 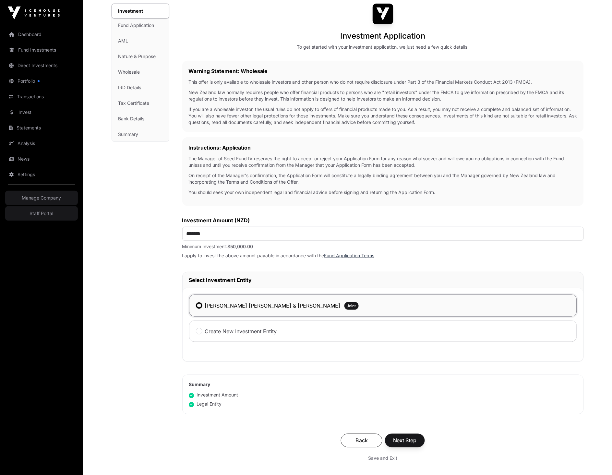 I want to click on label: Investment Amount (NZD), so click(x=383, y=220).